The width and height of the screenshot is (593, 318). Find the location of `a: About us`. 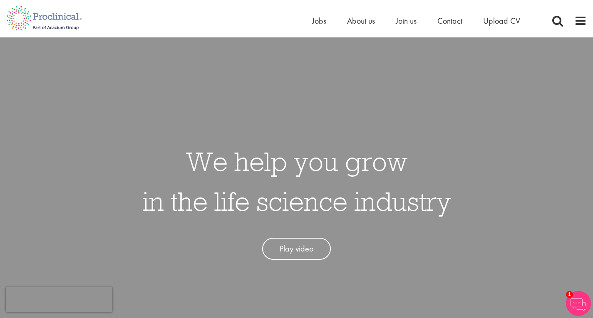

a: About us is located at coordinates (361, 21).